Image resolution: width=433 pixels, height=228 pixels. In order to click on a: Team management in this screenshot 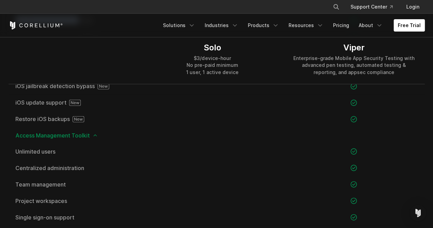, I will do `click(75, 184)`.